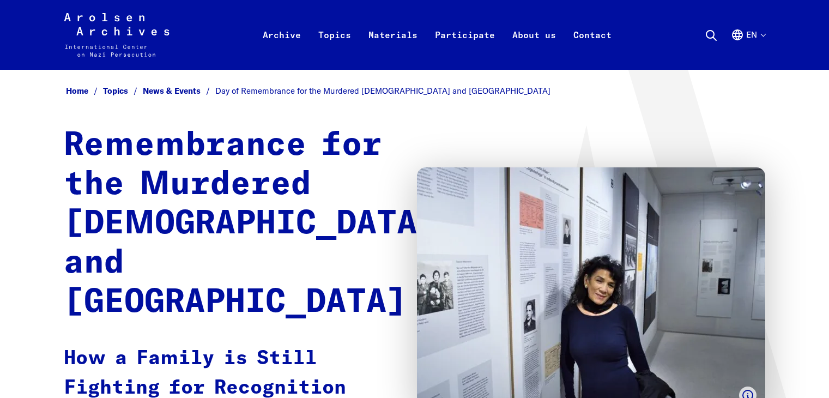  Describe the element at coordinates (393, 48) in the screenshot. I see `a: Materials` at that location.